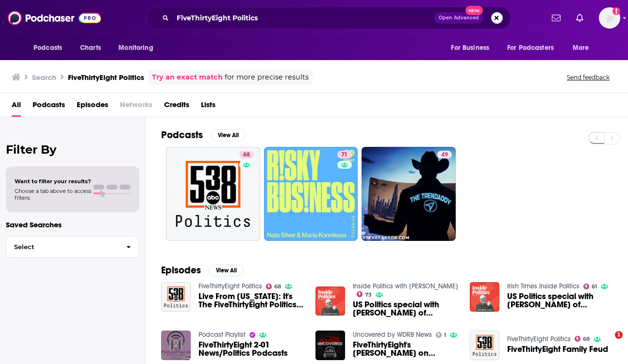 This screenshot has width=628, height=364. What do you see at coordinates (72, 247) in the screenshot?
I see `button: Select` at bounding box center [72, 247].